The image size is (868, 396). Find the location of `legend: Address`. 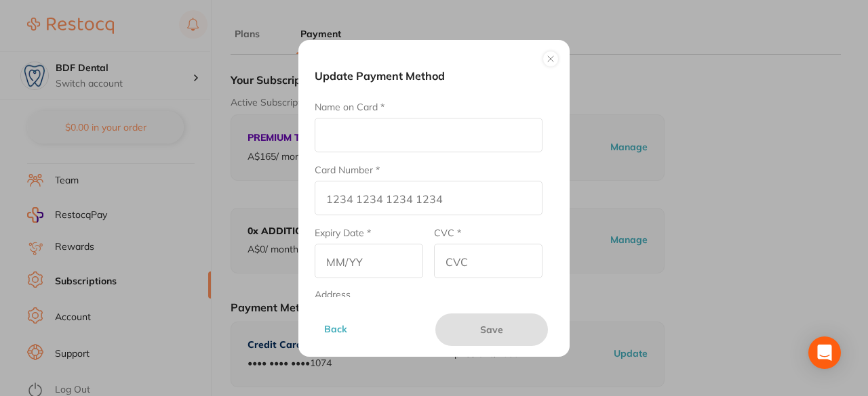

legend: Address is located at coordinates (332, 295).